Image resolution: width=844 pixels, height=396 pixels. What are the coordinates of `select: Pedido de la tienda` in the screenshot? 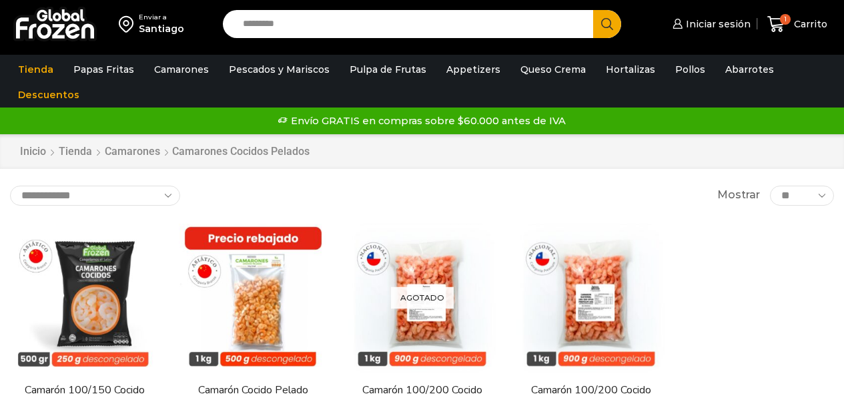 It's located at (95, 196).